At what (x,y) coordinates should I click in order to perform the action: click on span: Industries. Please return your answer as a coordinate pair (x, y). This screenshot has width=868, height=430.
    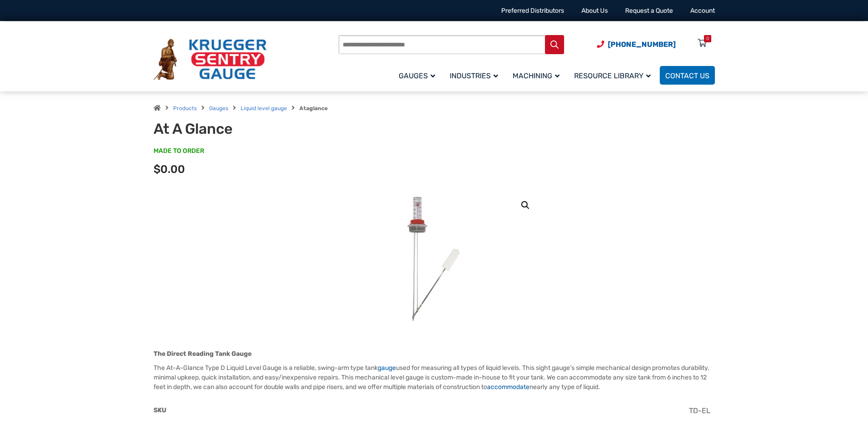
    Looking at the image, I should click on (474, 76).